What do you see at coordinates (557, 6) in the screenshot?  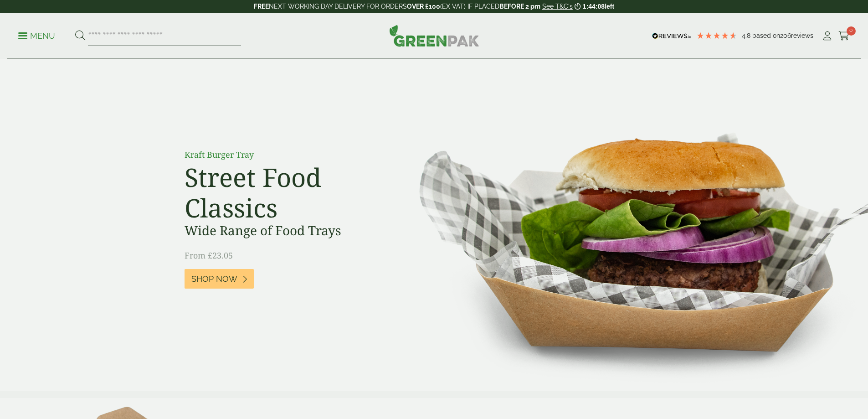 I see `a: See T&C's` at bounding box center [557, 6].